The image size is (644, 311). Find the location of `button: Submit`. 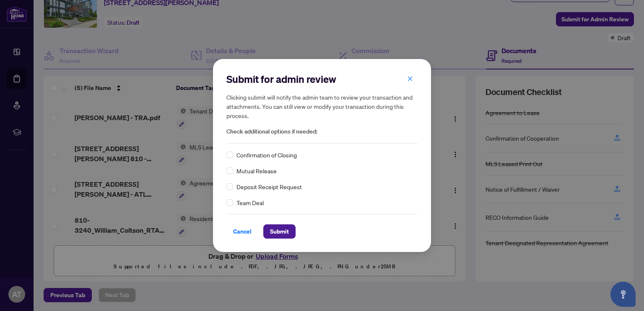

button: Submit is located at coordinates (279, 232).